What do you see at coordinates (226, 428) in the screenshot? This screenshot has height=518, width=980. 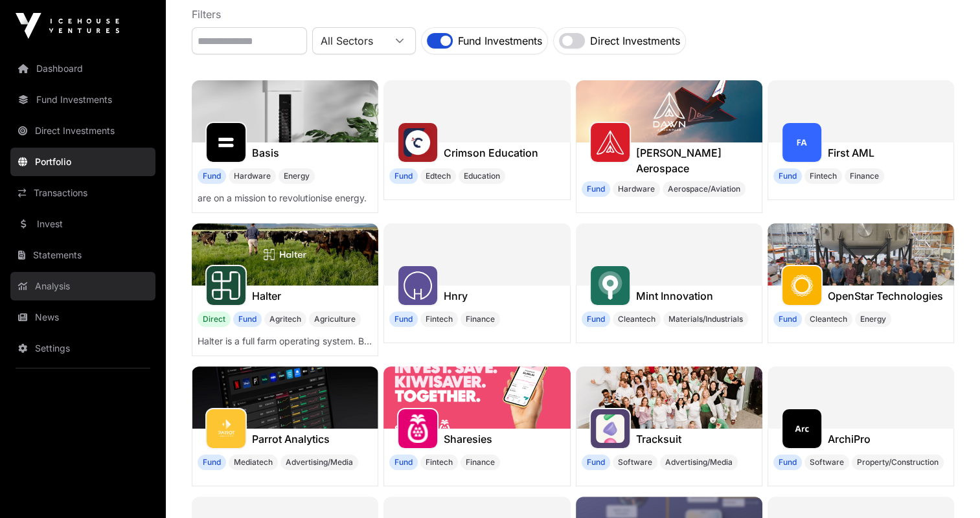 I see `img: Screenshot-2024-10-27-at-10.33.02%E2%80%AFAM.png` at bounding box center [226, 428].